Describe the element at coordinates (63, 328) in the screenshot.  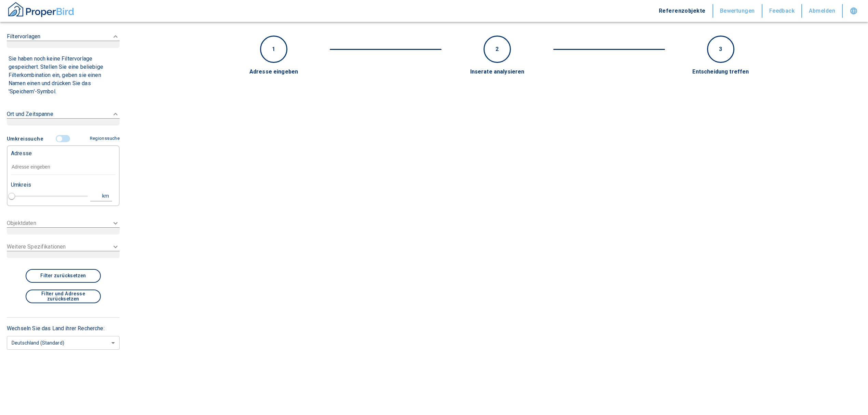
I see `p: Wechseln Sie das Land ihrer Recherche:` at that location.